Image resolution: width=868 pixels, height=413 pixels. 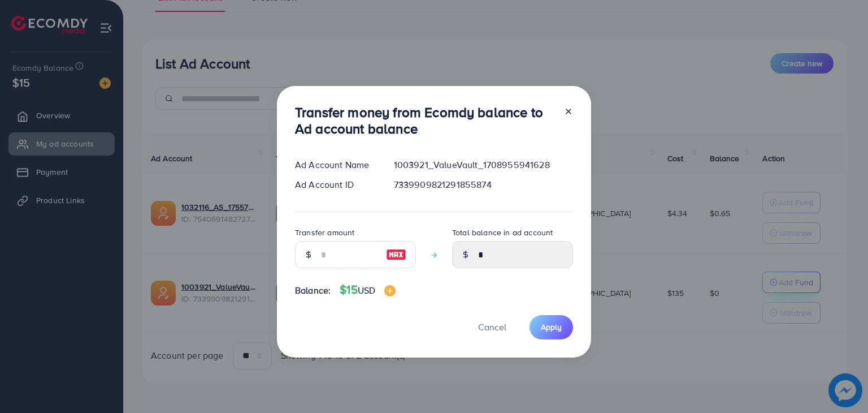 What do you see at coordinates (335, 165) in the screenshot?
I see `div: Ad Account Name` at bounding box center [335, 165].